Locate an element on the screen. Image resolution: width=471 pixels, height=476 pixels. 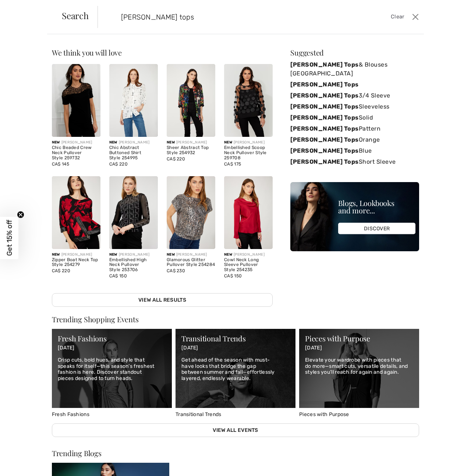
a: Embellished Scoop Neck Pullover Style 259708. Black is located at coordinates (248, 100).